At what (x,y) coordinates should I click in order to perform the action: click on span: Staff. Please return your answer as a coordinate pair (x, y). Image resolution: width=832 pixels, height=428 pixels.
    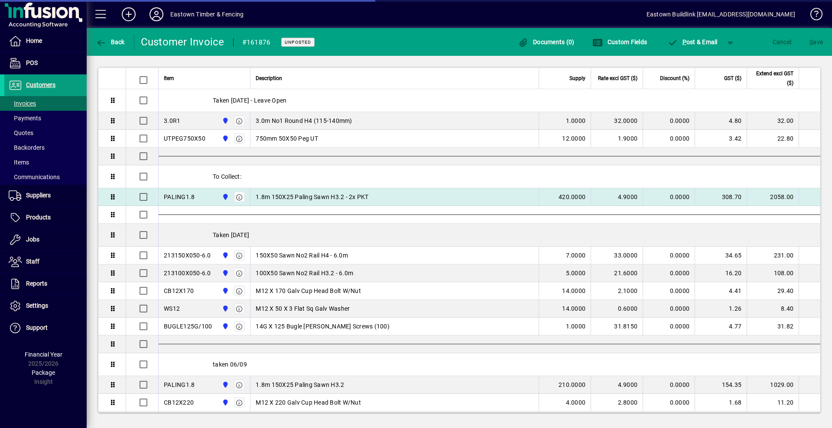
    Looking at the image, I should click on (32, 262).